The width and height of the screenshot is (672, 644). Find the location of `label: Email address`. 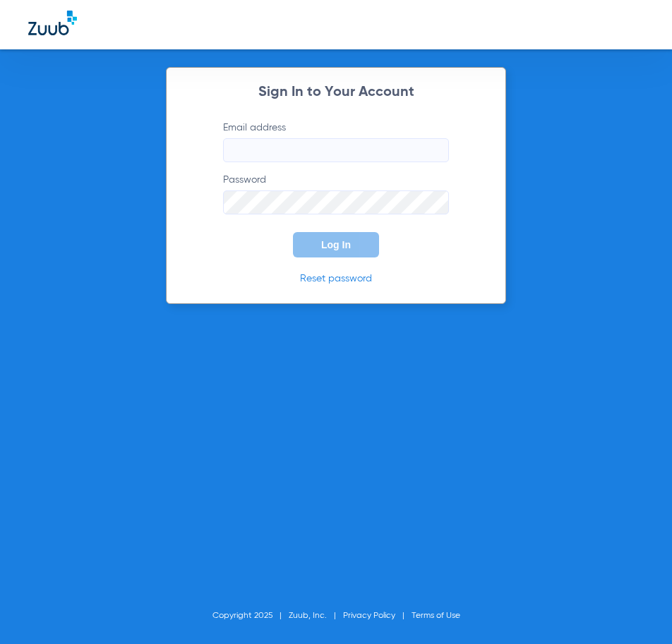

label: Email address is located at coordinates (336, 141).